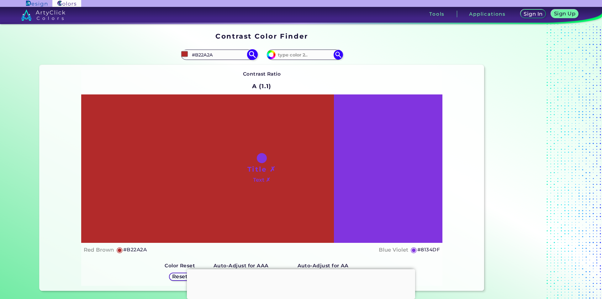 This screenshot has width=602, height=299. I want to click on h5: Sign In, so click(533, 14).